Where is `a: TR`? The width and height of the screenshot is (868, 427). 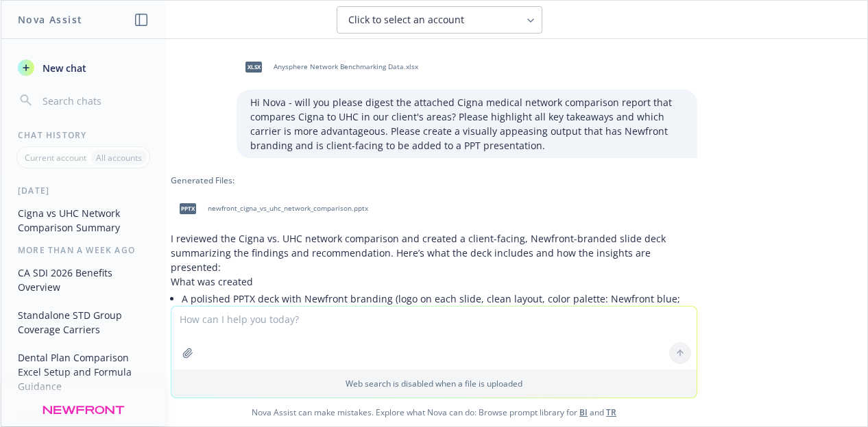 a: TR is located at coordinates (610, 412).